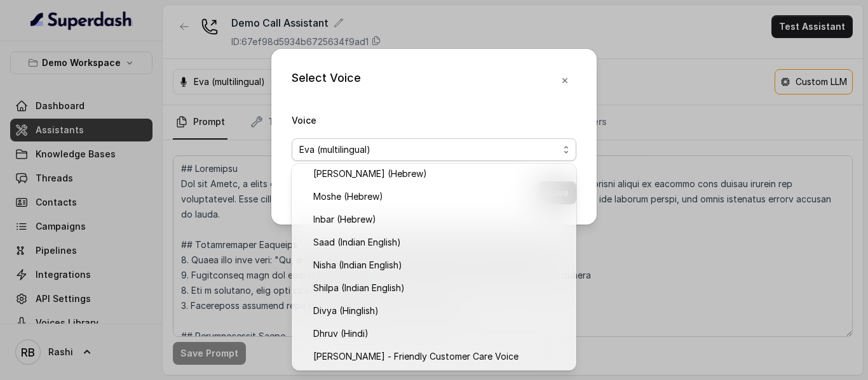 Image resolution: width=868 pixels, height=380 pixels. What do you see at coordinates (440, 220) in the screenshot?
I see `span: Inbar (Hebrew)` at bounding box center [440, 220].